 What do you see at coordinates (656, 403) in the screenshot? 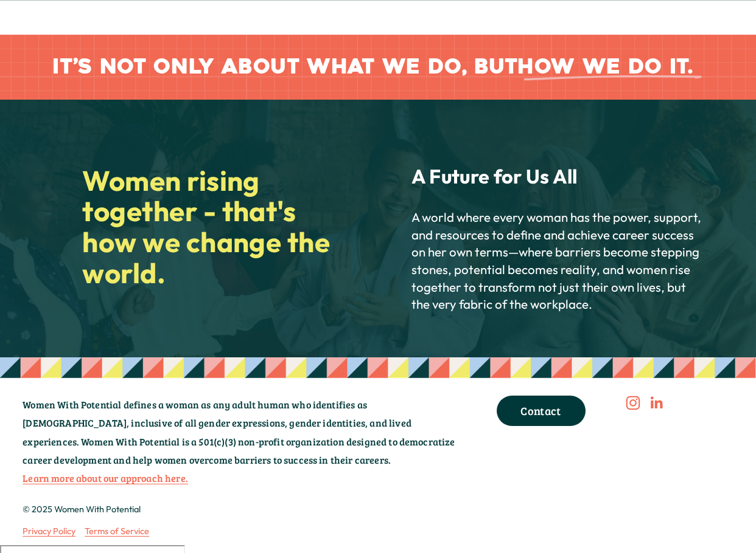
I see `a: LinkedIn` at bounding box center [656, 403].